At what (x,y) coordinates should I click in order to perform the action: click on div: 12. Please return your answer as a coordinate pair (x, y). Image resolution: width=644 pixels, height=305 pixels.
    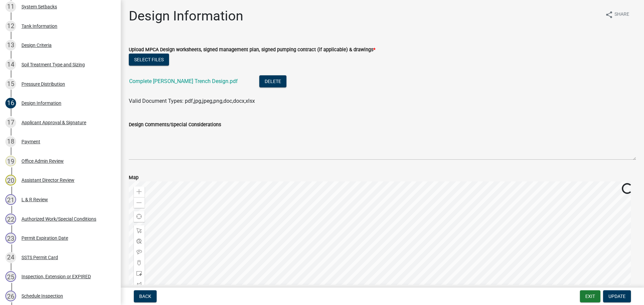
    Looking at the image, I should click on (11, 26).